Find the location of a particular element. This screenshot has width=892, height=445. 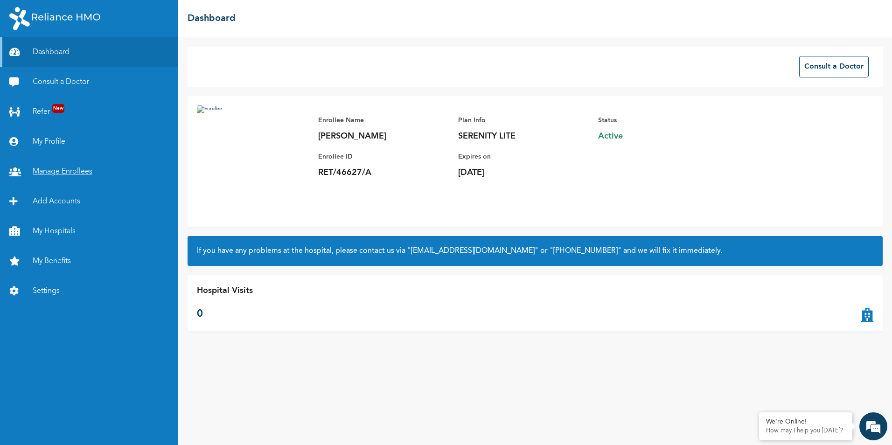

img: Enrollee is located at coordinates (253, 161).